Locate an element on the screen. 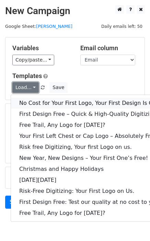 The image size is (150, 241). a: Templates is located at coordinates (27, 76).